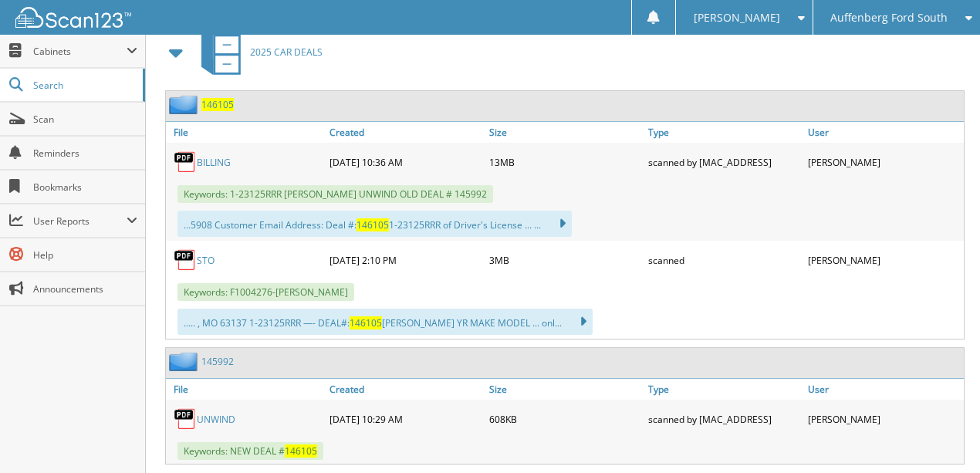 The image size is (980, 473). Describe the element at coordinates (85, 187) in the screenshot. I see `span: Bookmarks` at that location.